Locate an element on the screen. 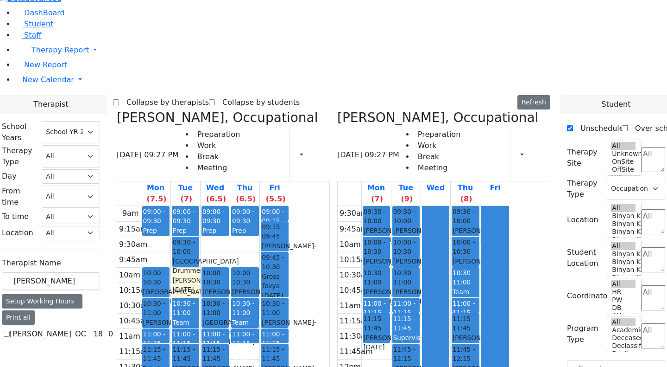  span: Therapist is located at coordinates (51, 104).